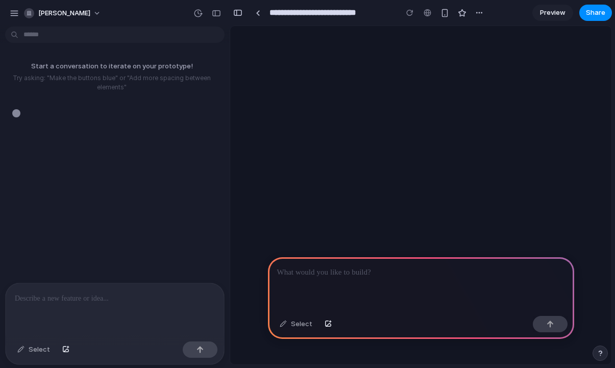  I want to click on button: Share, so click(596, 13).